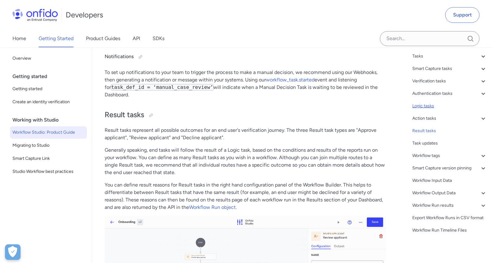  I want to click on span: Overview, so click(48, 59).